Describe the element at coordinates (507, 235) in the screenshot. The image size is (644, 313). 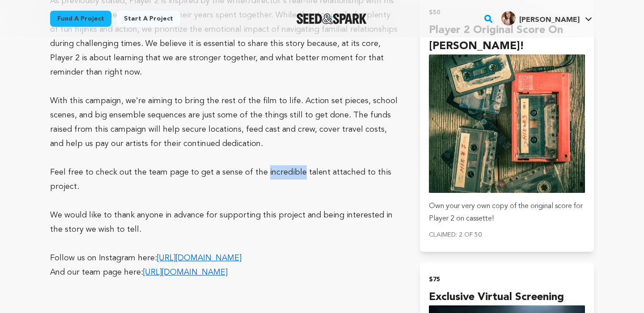
I see `p: Claimed: 2 of 50` at that location.